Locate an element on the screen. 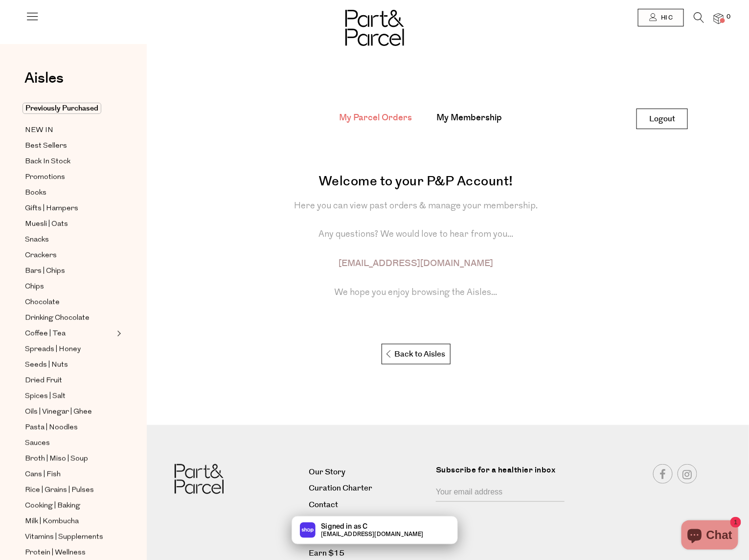 The width and height of the screenshot is (749, 560). span: Cans | Fish is located at coordinates (42, 475).